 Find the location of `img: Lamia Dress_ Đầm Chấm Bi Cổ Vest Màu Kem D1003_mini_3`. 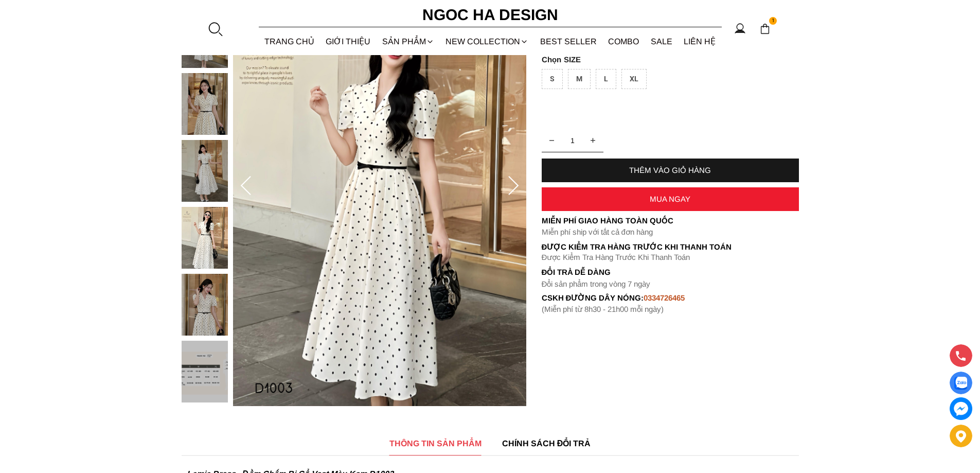

img: Lamia Dress_ Đầm Chấm Bi Cổ Vest Màu Kem D1003_mini_3 is located at coordinates (205, 171).